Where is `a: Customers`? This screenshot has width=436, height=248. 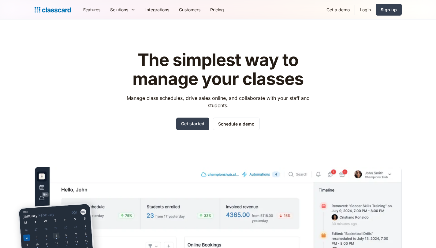
a: Customers is located at coordinates (190, 9).